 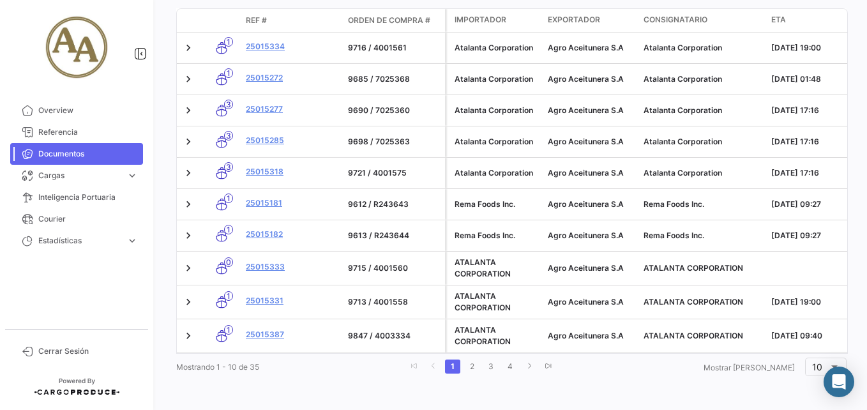 What do you see at coordinates (394, 236) in the screenshot?
I see `div: 9613 / R243644` at bounding box center [394, 236].